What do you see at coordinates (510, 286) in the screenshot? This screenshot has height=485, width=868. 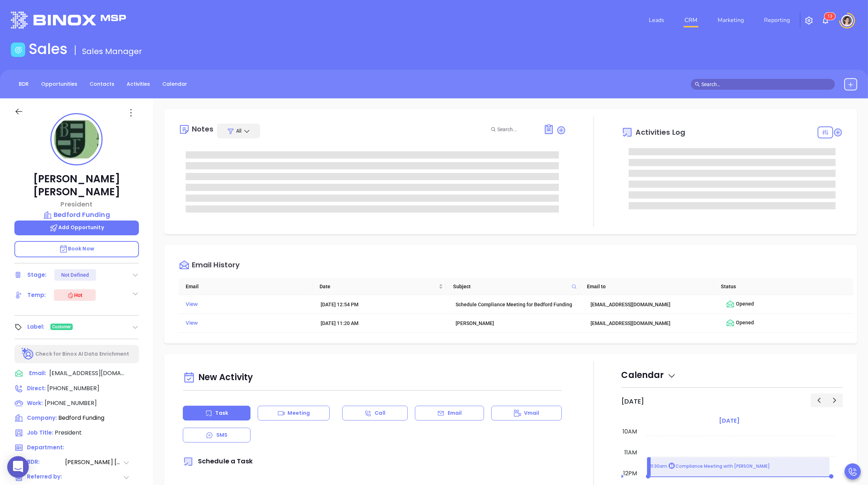 I see `span: Subject` at bounding box center [510, 286].